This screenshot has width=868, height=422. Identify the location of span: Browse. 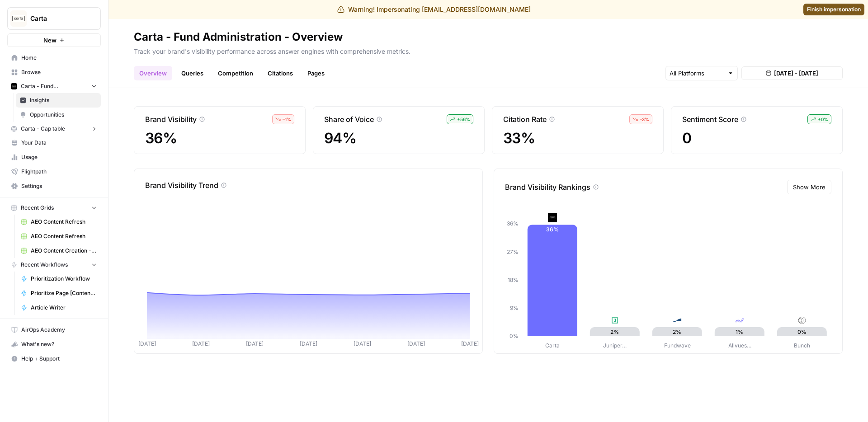
(59, 72).